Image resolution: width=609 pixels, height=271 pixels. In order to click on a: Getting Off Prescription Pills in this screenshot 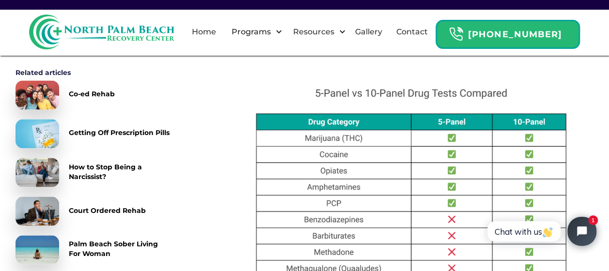, I will do `click(93, 134)`.